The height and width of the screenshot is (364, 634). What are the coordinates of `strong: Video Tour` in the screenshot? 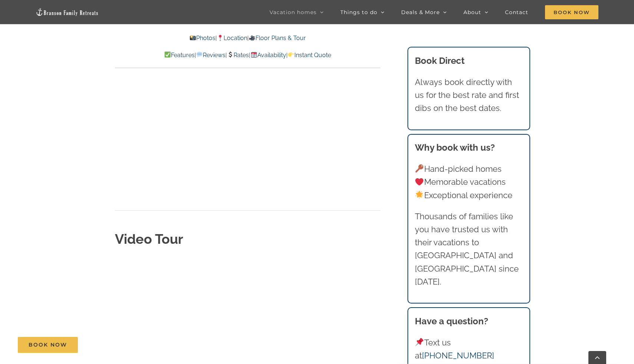 It's located at (149, 239).